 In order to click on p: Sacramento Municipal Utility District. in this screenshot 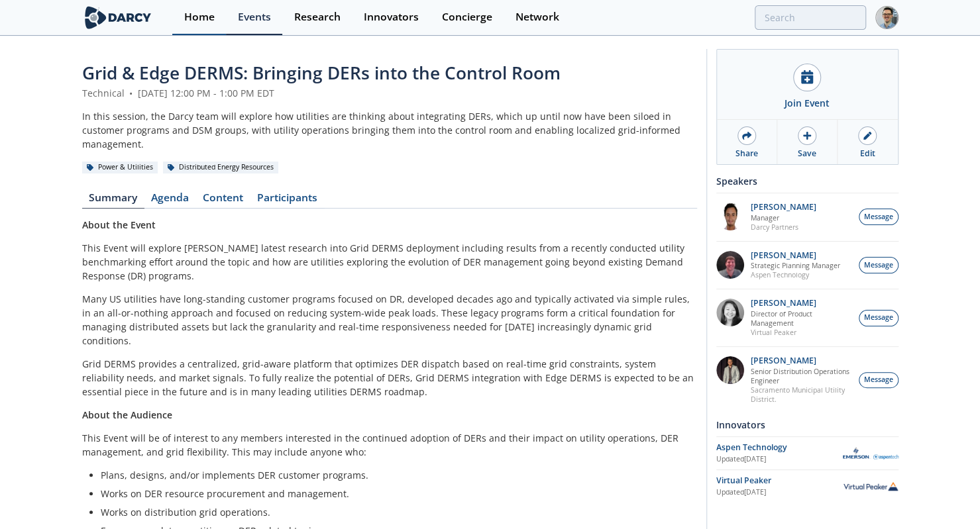, I will do `click(801, 394)`.